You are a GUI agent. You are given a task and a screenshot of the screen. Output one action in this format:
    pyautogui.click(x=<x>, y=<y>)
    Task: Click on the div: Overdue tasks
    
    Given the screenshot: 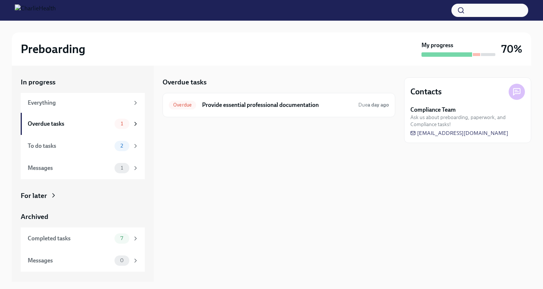 What is the action you would take?
    pyautogui.click(x=69, y=124)
    